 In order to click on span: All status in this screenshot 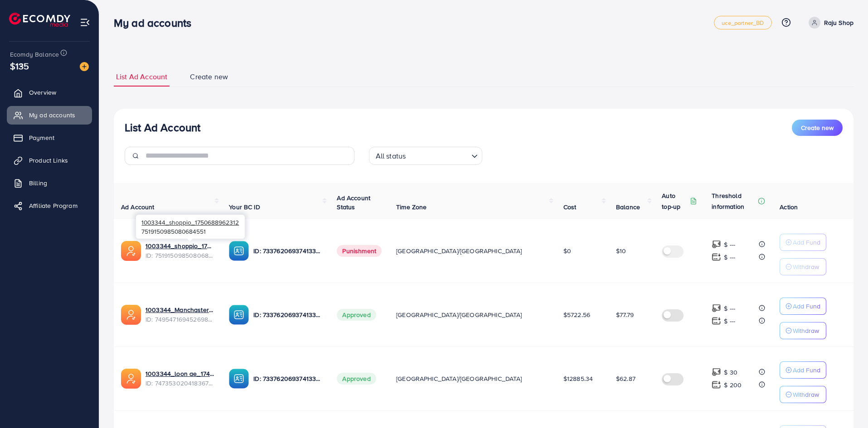, I will do `click(391, 156)`.